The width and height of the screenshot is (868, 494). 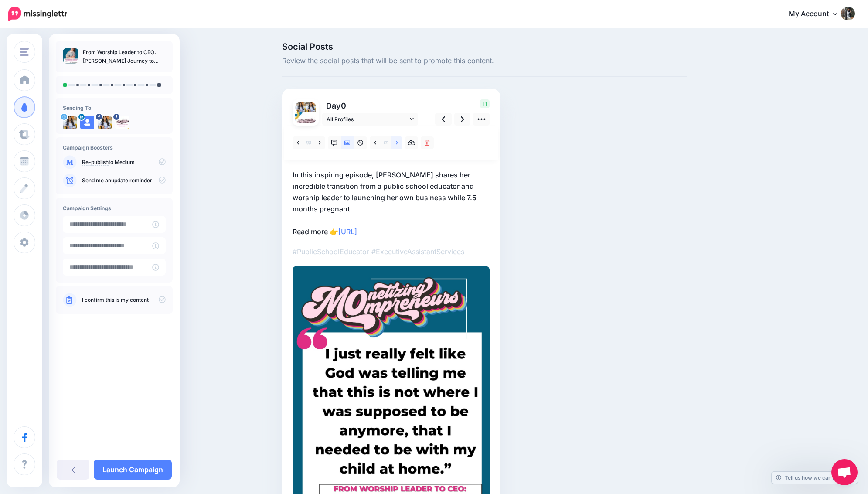 What do you see at coordinates (485, 61) in the screenshot?
I see `span: Review the social posts that will be sent to promote this content.` at bounding box center [485, 61].